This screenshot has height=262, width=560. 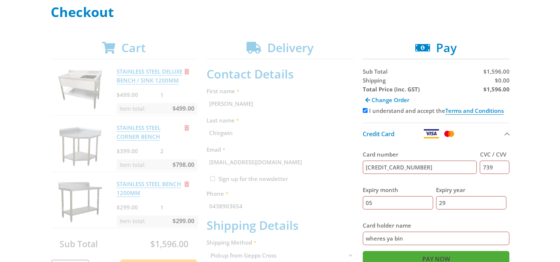 I want to click on label: Card number, so click(x=419, y=154).